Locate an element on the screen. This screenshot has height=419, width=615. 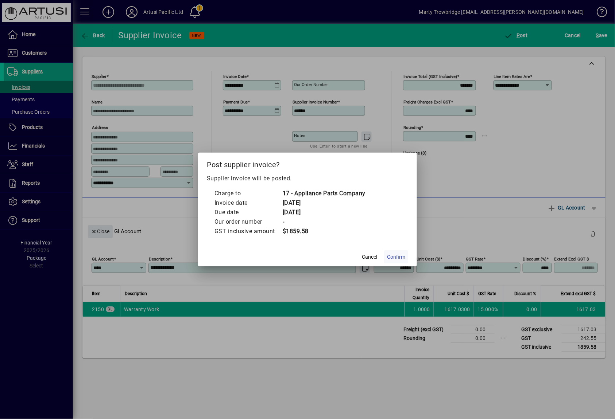
h2: Post supplier invoice? is located at coordinates (307, 163).